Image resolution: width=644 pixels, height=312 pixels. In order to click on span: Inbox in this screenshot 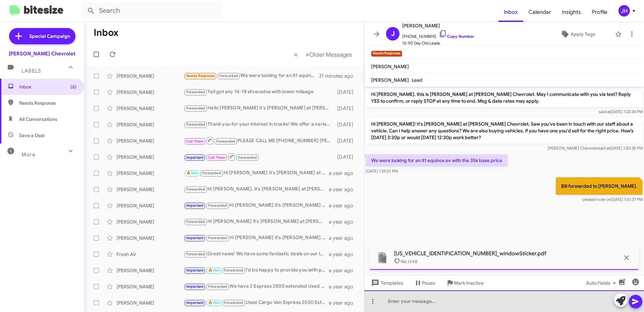, I will do `click(48, 86)`.